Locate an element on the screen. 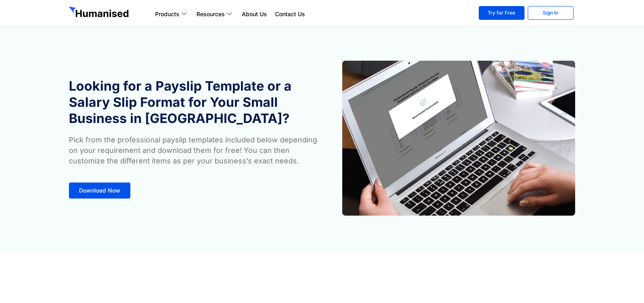 The image size is (644, 303). a: Products is located at coordinates (172, 14).